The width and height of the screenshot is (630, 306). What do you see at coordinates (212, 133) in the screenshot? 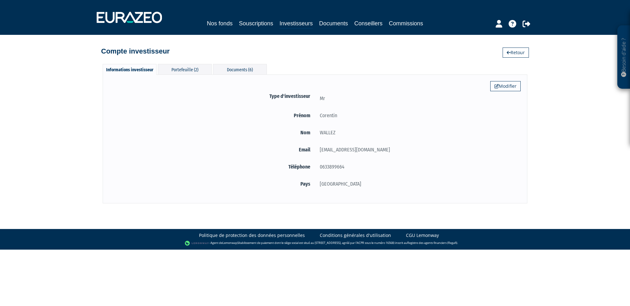
I see `label: Nom` at bounding box center [212, 133].